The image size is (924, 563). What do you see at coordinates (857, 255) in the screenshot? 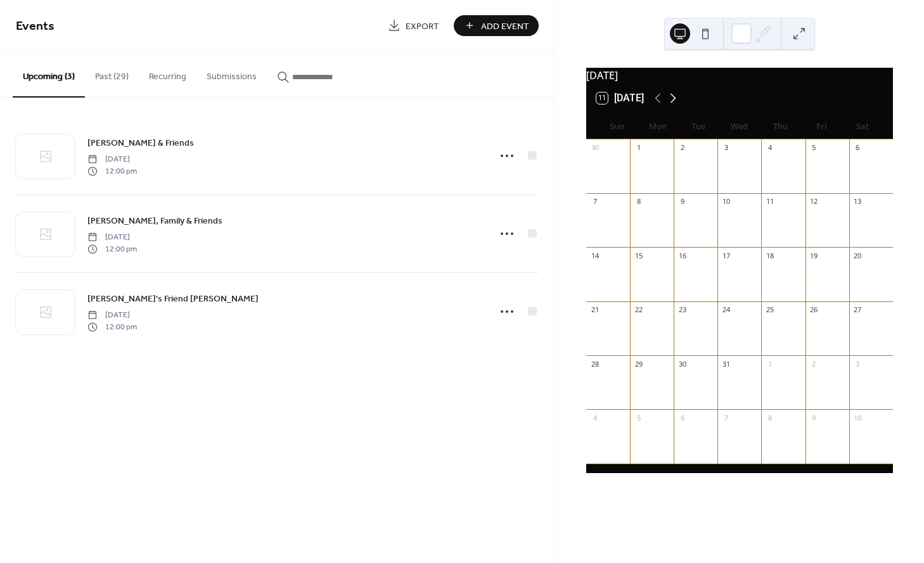
I see `div: 20` at bounding box center [857, 255].